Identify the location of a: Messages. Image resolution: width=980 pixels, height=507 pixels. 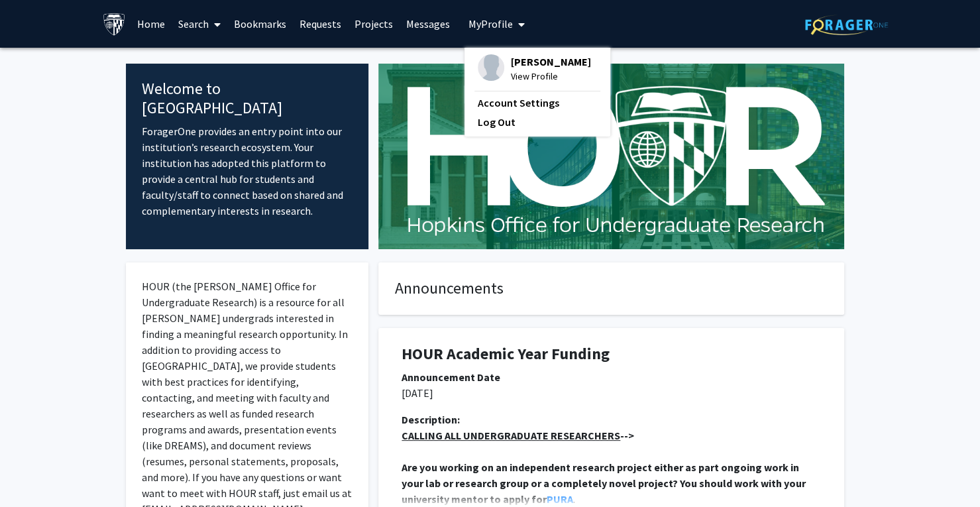
(428, 24).